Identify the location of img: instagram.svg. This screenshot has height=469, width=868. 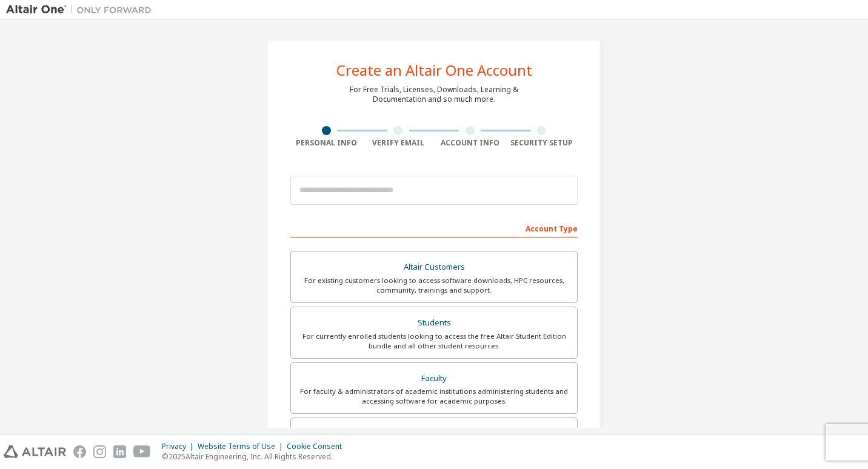
(100, 452).